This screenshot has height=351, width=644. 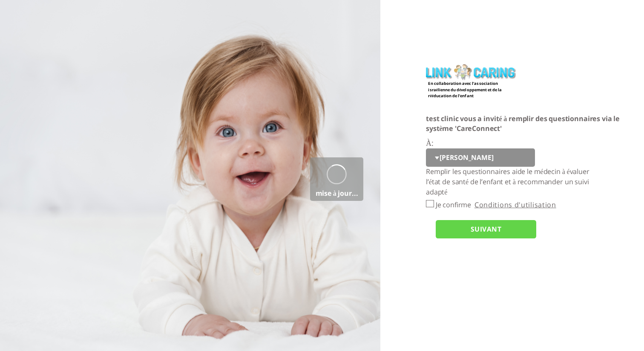 I want to click on label: En collaboration avec l’association israélienne du développement et de la rééducation de l’enfant, so click(x=471, y=83).